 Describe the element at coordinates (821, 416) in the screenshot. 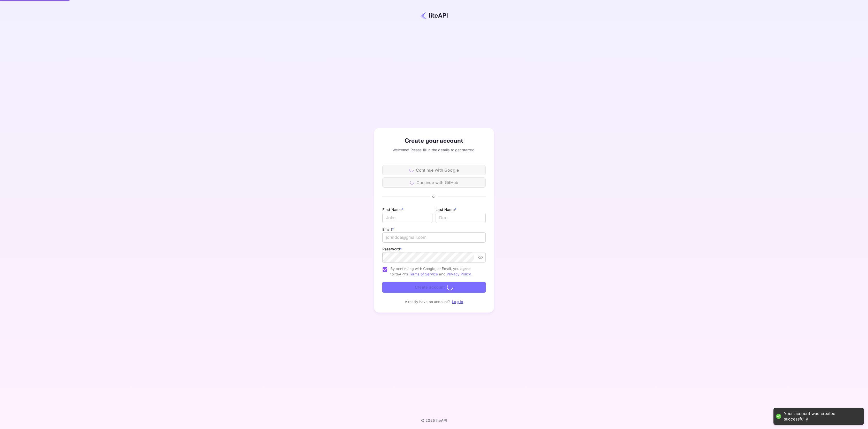

I see `div: Your account was created successfully` at that location.